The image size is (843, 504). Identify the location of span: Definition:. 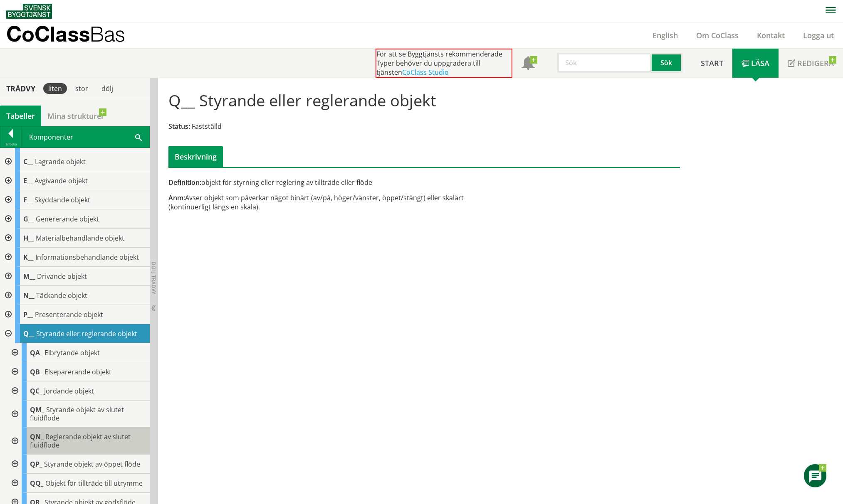
(185, 182).